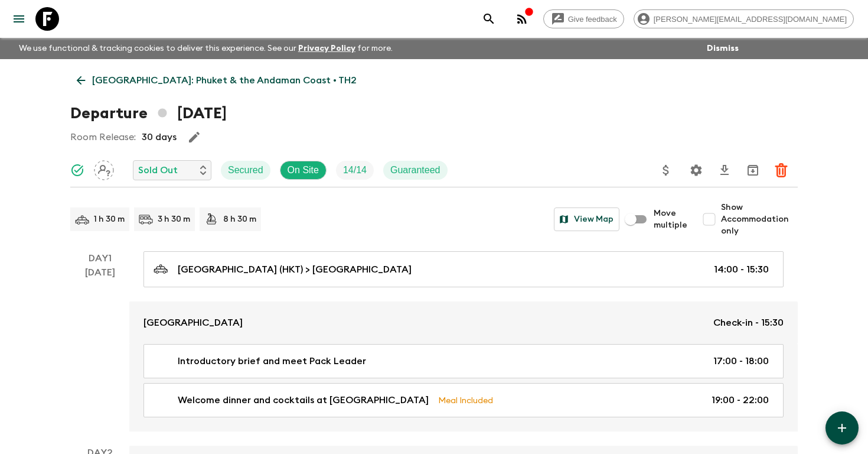  What do you see at coordinates (748, 322) in the screenshot?
I see `p: Check-in - 15:30` at bounding box center [748, 322].